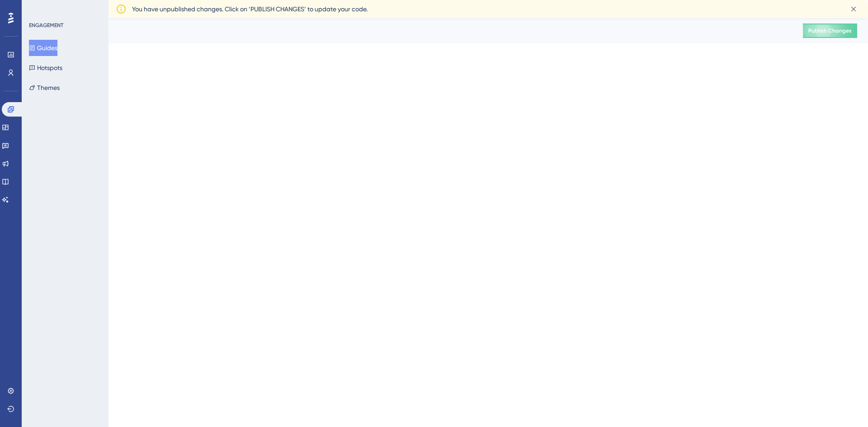 Image resolution: width=868 pixels, height=427 pixels. I want to click on button: Hotspots, so click(46, 68).